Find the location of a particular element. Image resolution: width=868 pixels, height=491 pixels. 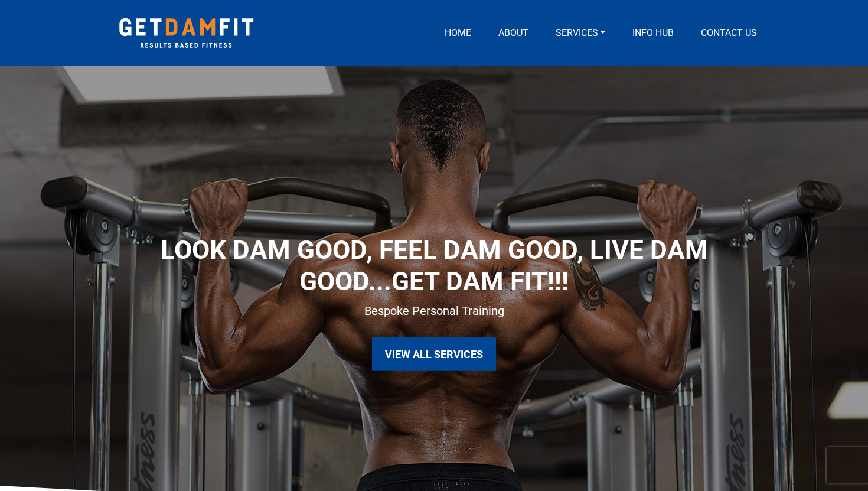

p: Bespoke Personal Training is located at coordinates (434, 311).